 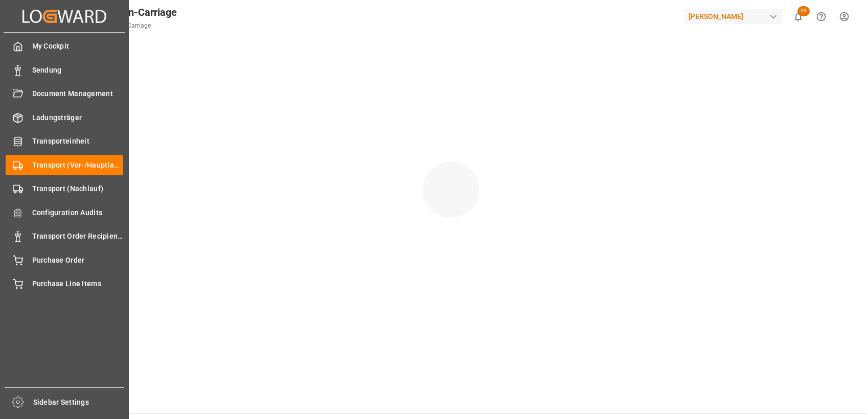 I want to click on span: 23, so click(x=804, y=11).